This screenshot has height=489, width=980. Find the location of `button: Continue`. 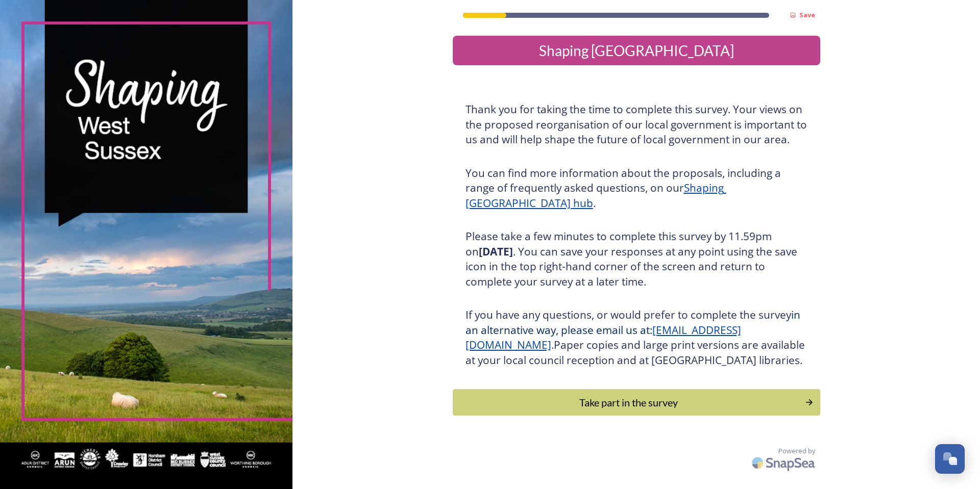

button: Continue is located at coordinates (636, 403).